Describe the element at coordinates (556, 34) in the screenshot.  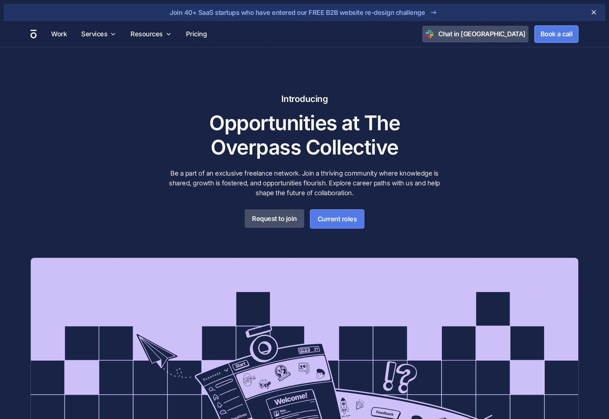
I see `a: Book a call` at that location.